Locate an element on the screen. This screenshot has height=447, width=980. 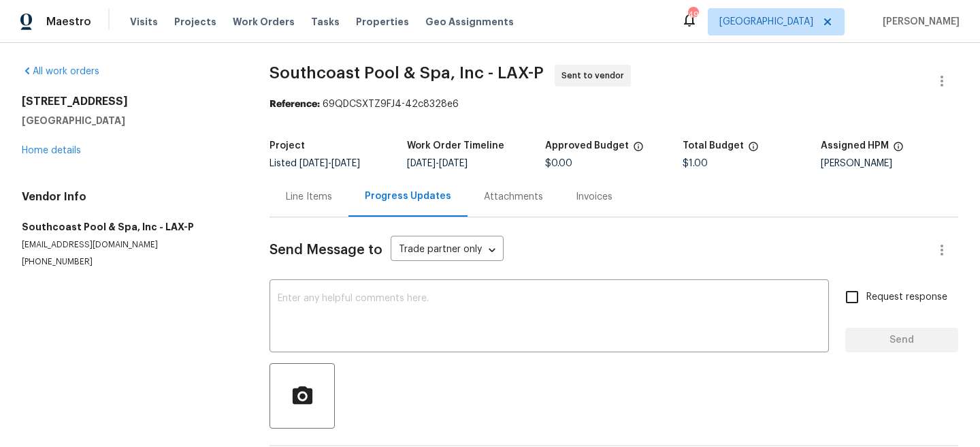
span: Visits is located at coordinates (143, 22).